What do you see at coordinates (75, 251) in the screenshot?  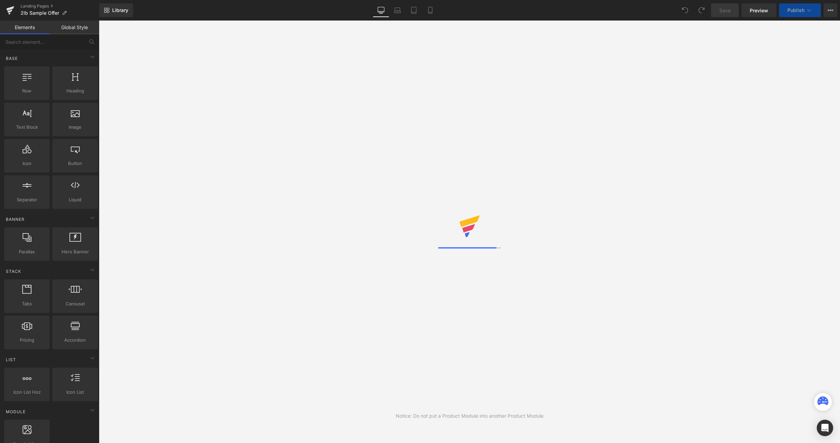 I see `span: Hero Banner` at bounding box center [75, 251].